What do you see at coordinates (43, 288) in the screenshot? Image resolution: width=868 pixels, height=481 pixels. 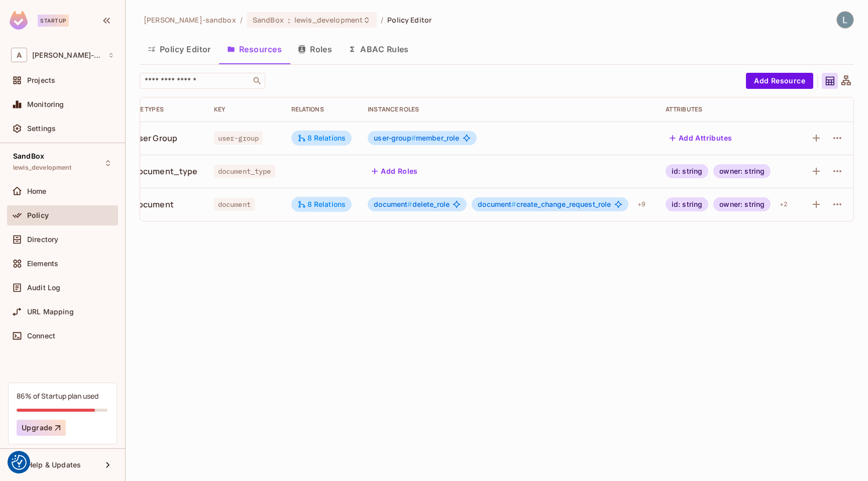 I see `span: Audit Log` at bounding box center [43, 288].